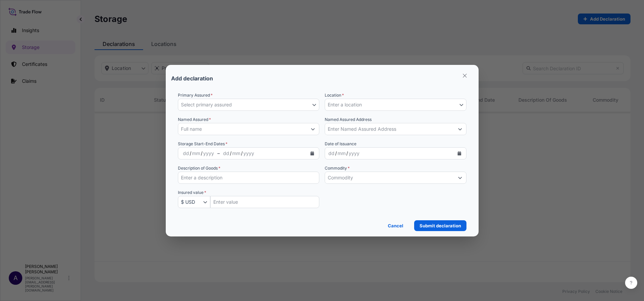 The image size is (644, 301). I want to click on button: Select Location, so click(395, 105).